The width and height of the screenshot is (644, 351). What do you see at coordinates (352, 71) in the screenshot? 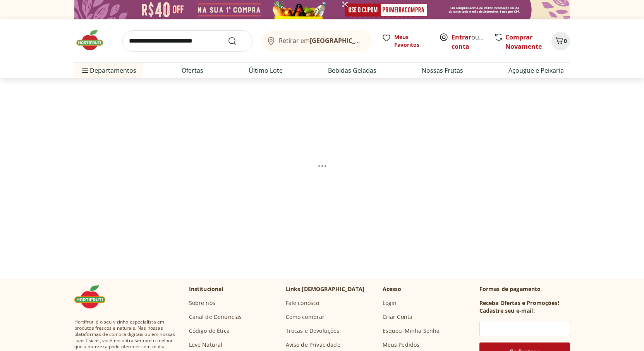
I see `a: Bebidas Geladas` at bounding box center [352, 71].